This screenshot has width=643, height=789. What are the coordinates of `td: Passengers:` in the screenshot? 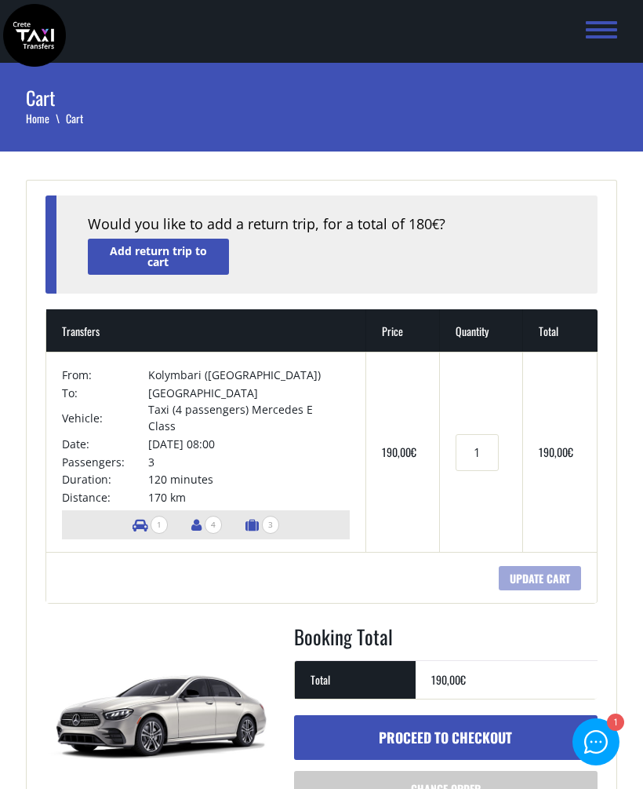 It's located at (105, 461).